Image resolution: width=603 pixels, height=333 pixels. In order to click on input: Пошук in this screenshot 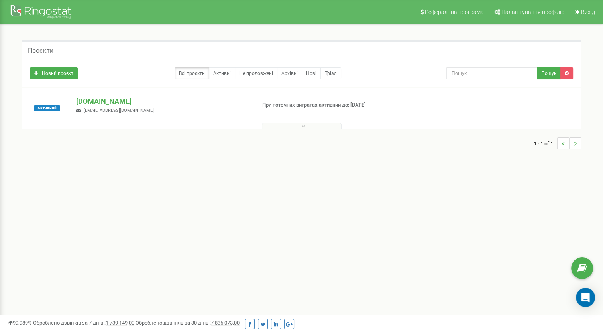, I will do `click(492, 73)`.